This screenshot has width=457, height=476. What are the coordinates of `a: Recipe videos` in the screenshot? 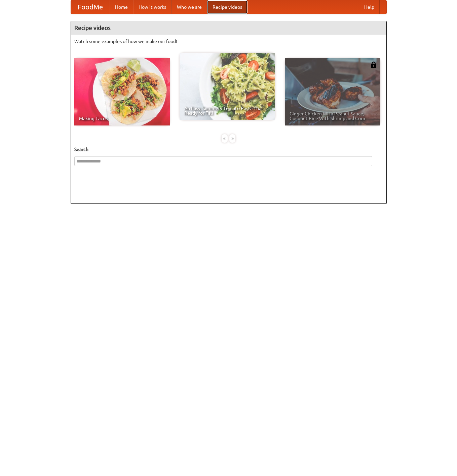 It's located at (228, 7).